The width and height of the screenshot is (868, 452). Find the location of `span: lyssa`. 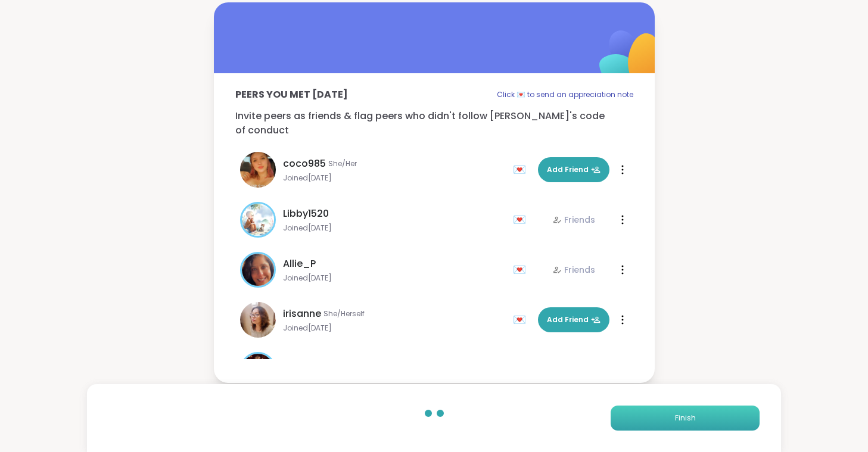

span: lyssa is located at coordinates (295, 364).